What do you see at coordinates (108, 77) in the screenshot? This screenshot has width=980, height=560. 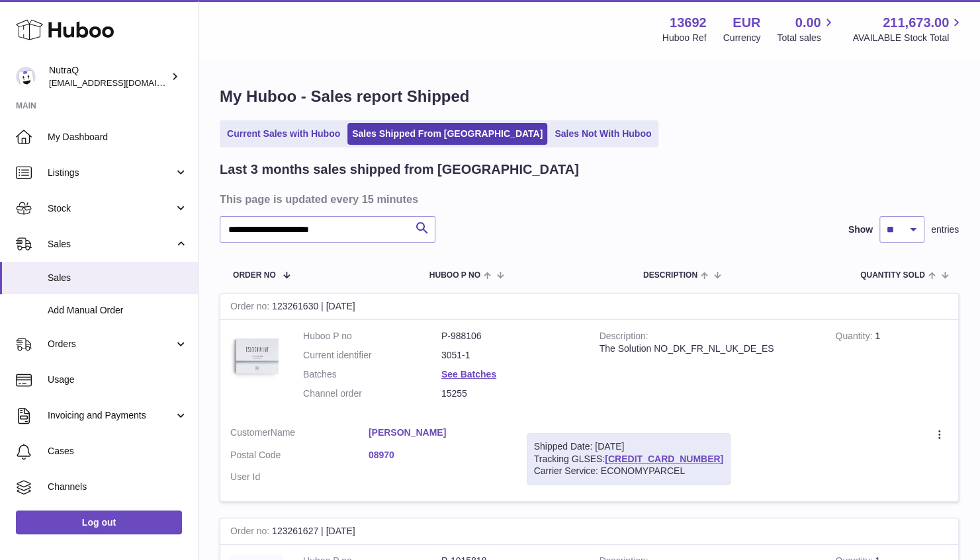 I see `div: NutraQ` at bounding box center [108, 77].